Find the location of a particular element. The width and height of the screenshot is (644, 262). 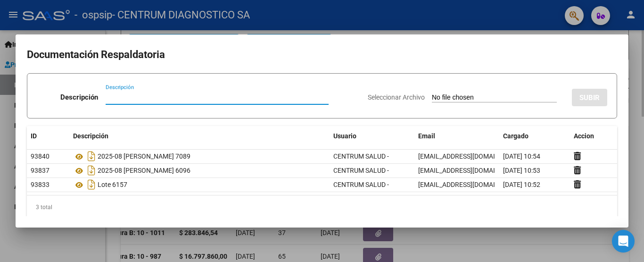

span: Seleccionar Archivo is located at coordinates (396, 97).